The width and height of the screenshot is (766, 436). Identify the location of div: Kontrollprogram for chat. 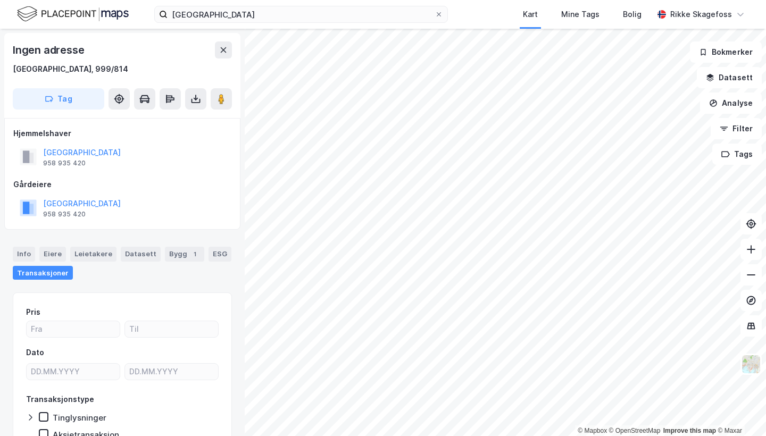
(740, 411).